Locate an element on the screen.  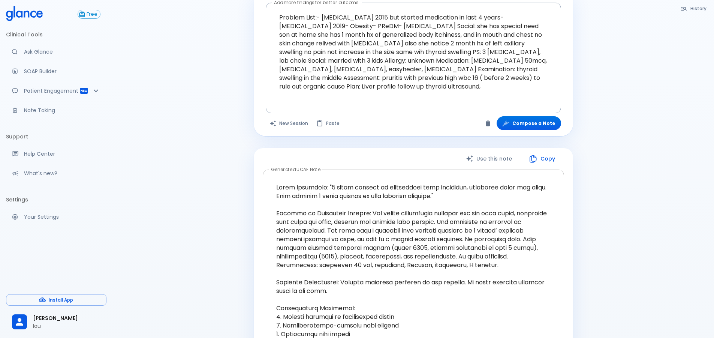
div: Recent updates and feature releases is located at coordinates (56, 173).